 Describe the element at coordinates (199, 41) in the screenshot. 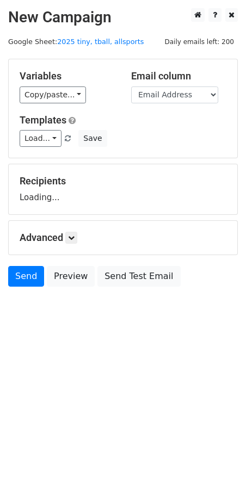

I see `a: Daily emails left: 200` at that location.